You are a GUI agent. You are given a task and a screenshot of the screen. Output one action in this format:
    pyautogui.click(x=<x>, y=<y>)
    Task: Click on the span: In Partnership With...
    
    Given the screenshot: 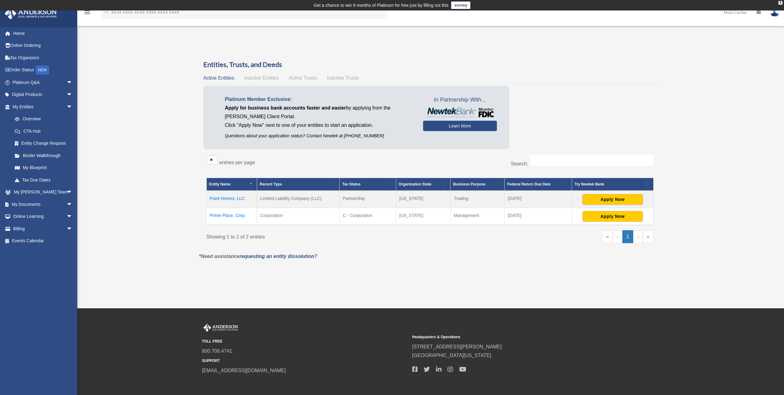 What is the action you would take?
    pyautogui.click(x=460, y=100)
    